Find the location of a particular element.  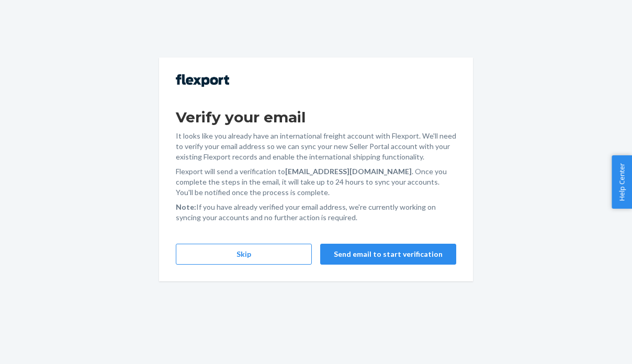

p: Flexport will send a verification to . Once you complete the steps in the email, it will take up ... is located at coordinates (316, 182).